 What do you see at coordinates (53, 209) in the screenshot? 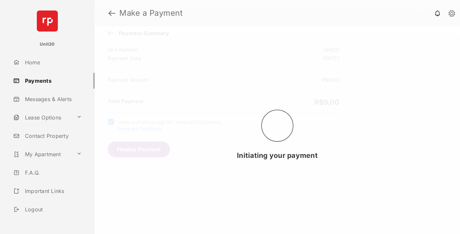
I see `a: Logout` at bounding box center [53, 209].